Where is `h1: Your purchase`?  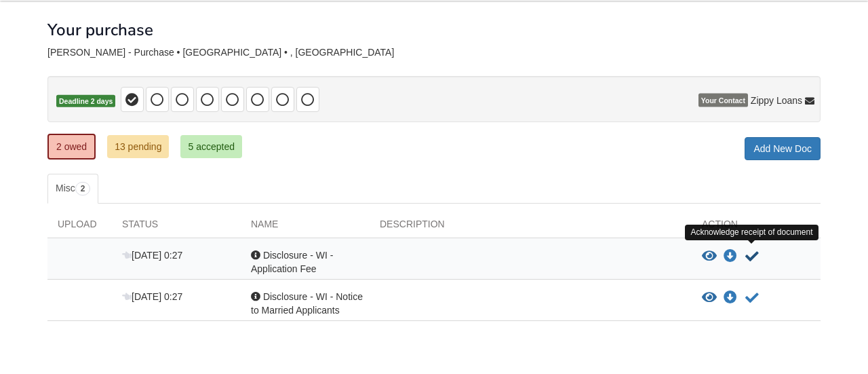 h1: Your purchase is located at coordinates (100, 30).